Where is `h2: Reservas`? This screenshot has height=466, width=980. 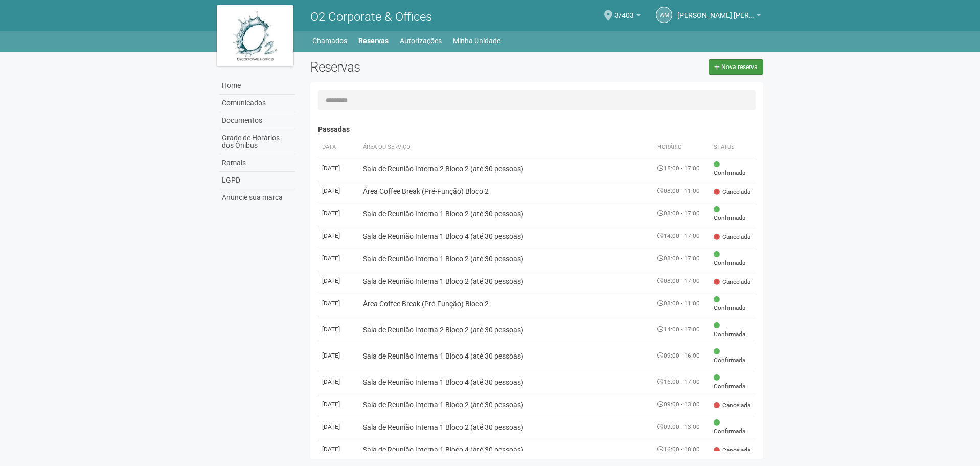
h2: Reservas is located at coordinates (420, 67).